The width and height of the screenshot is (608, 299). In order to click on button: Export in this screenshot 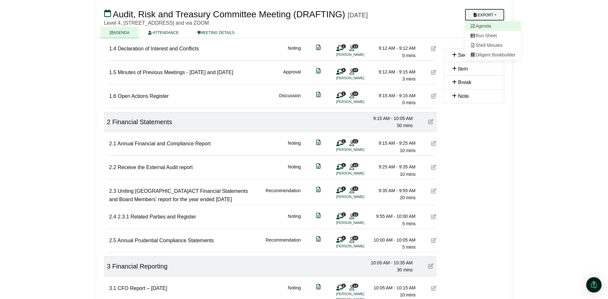, I will do `click(484, 15)`.